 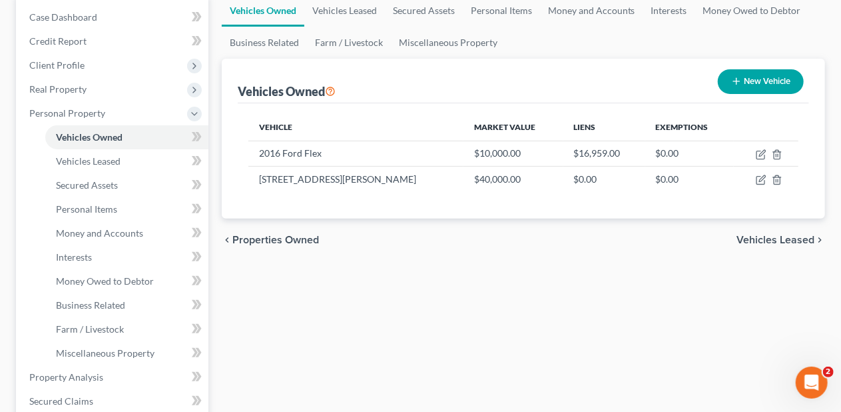 I want to click on td: $10,000.00, so click(x=513, y=153).